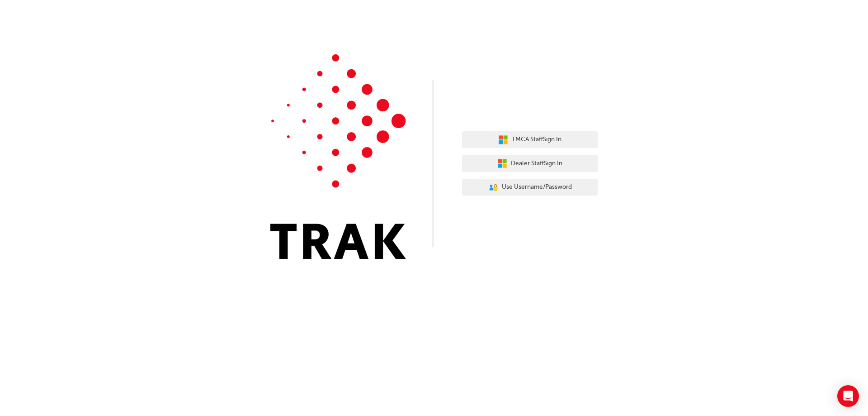 This screenshot has height=416, width=868. I want to click on button: TMCA StaffSign In, so click(529, 140).